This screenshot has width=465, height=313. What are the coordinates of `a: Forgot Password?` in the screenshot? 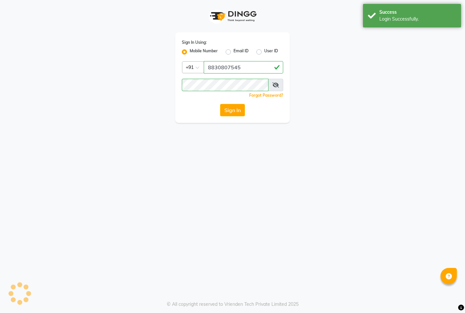 It's located at (266, 95).